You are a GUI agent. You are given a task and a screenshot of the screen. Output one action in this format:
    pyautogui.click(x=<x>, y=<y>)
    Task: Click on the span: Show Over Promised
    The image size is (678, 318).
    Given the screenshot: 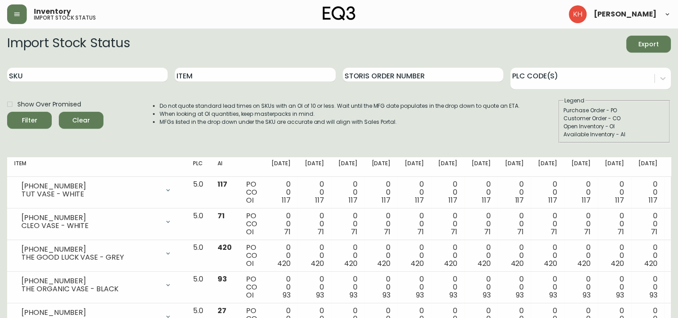 What is the action you would take?
    pyautogui.click(x=49, y=104)
    